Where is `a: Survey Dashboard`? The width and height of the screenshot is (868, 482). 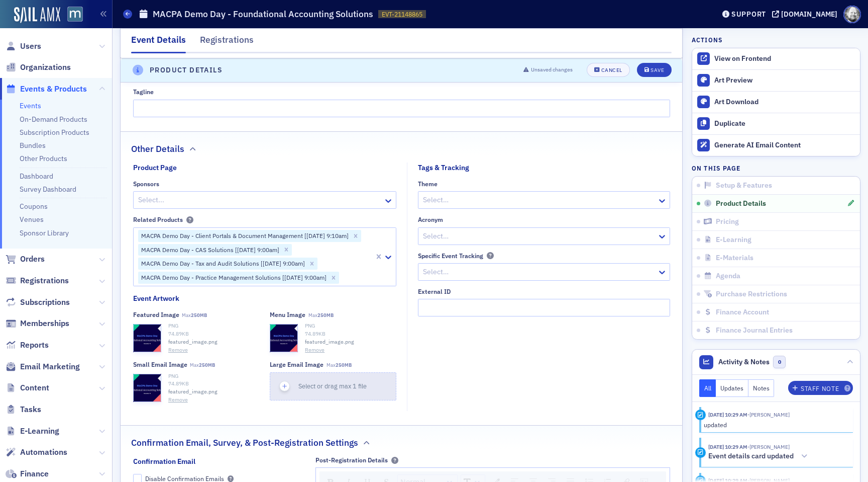 a: Survey Dashboard is located at coordinates (48, 189).